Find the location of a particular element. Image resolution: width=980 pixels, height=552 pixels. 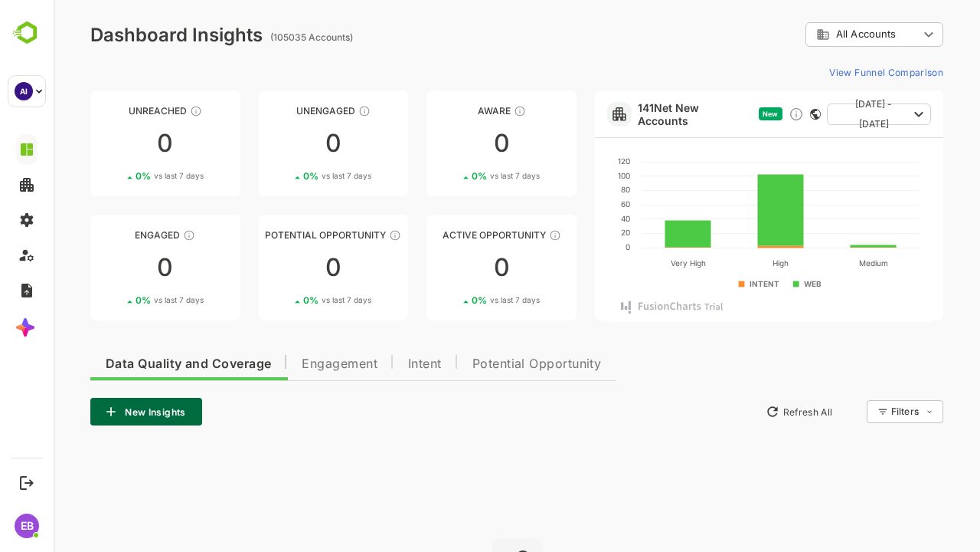

text: 0 is located at coordinates (574, 247).